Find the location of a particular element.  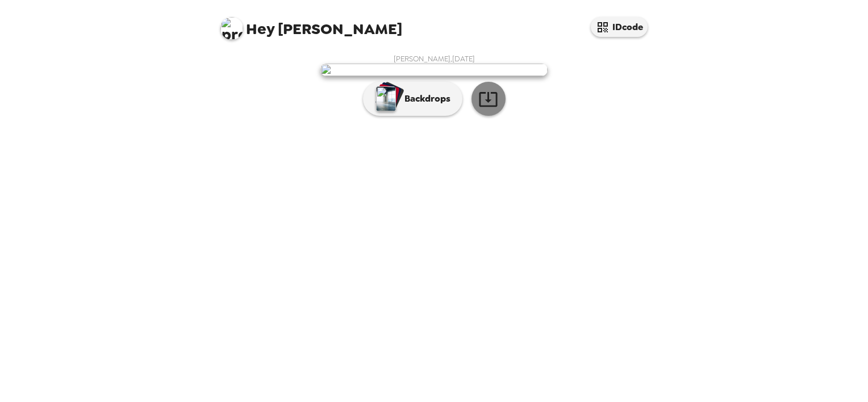

img: user is located at coordinates (434, 70).